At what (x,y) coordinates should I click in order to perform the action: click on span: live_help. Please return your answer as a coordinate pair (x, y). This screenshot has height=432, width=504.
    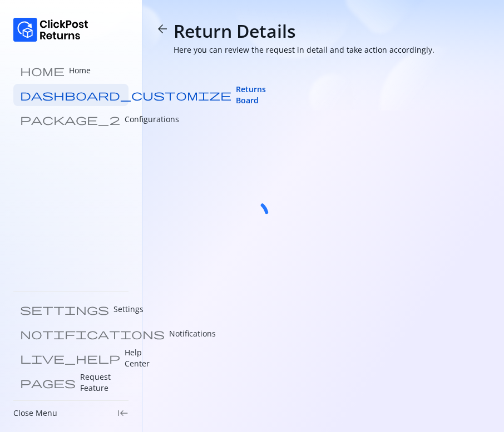
    Looking at the image, I should click on (70, 358).